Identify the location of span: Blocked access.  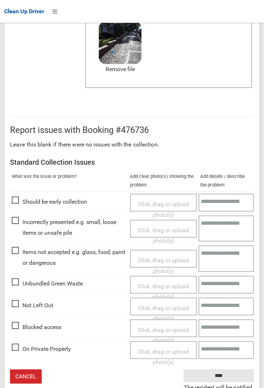
(36, 328).